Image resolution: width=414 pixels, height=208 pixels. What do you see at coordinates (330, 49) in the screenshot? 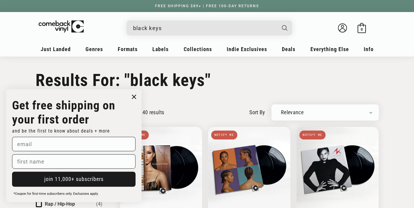
I see `span: Everything Else` at bounding box center [330, 49].